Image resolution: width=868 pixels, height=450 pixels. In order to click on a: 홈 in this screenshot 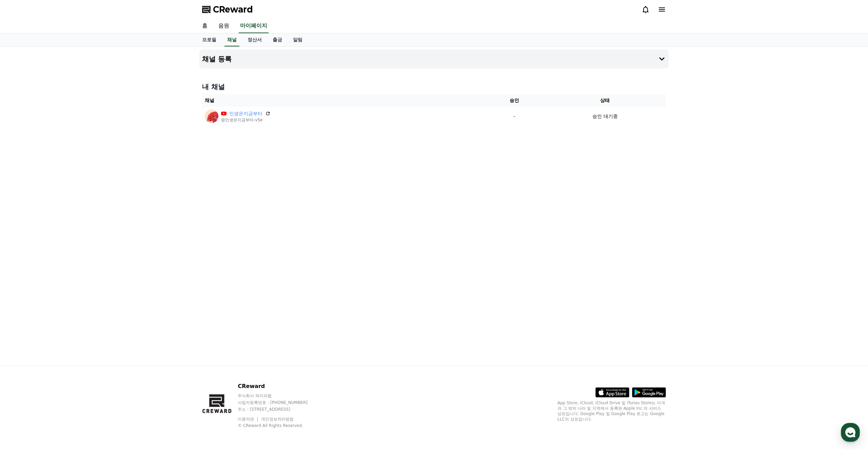, I will do `click(205, 26)`.